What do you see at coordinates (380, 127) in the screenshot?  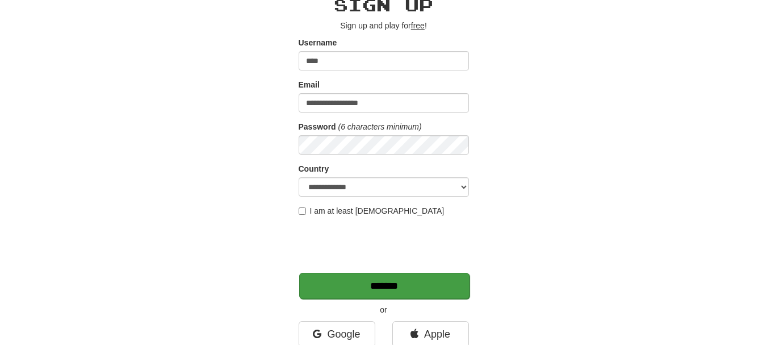 I see `em: (6 characters minimum)` at bounding box center [380, 127].